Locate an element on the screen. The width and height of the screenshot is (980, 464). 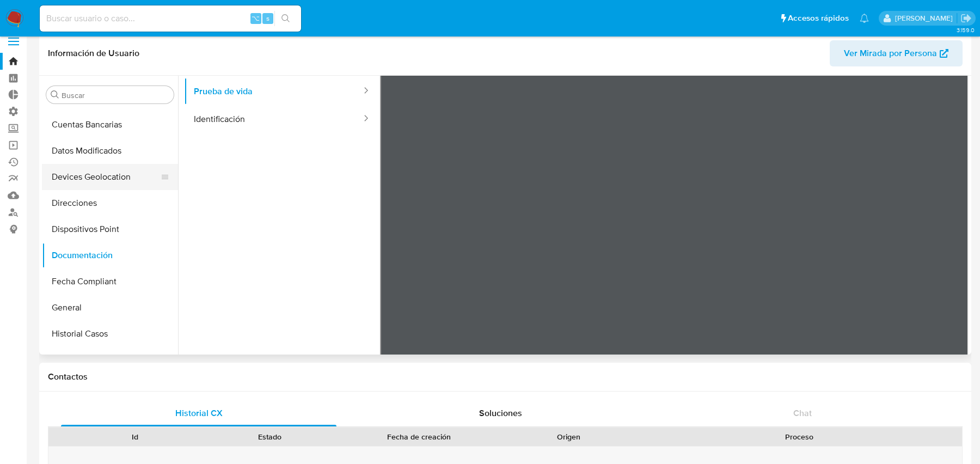
button: General is located at coordinates (110, 308).